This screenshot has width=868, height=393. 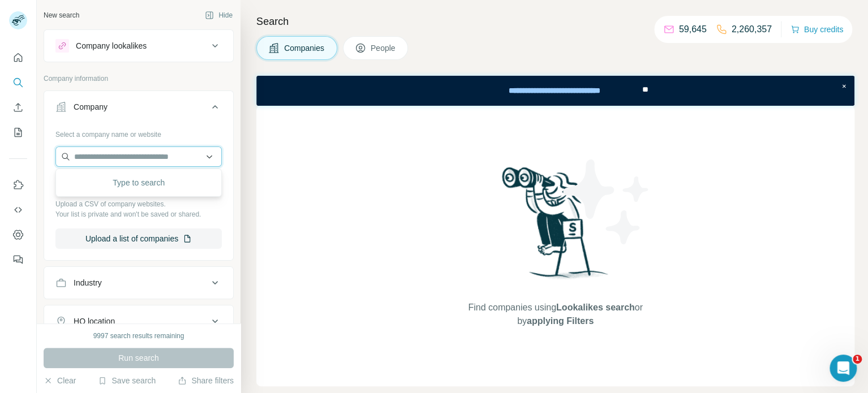 What do you see at coordinates (127, 381) in the screenshot?
I see `button: Save search` at bounding box center [127, 381].